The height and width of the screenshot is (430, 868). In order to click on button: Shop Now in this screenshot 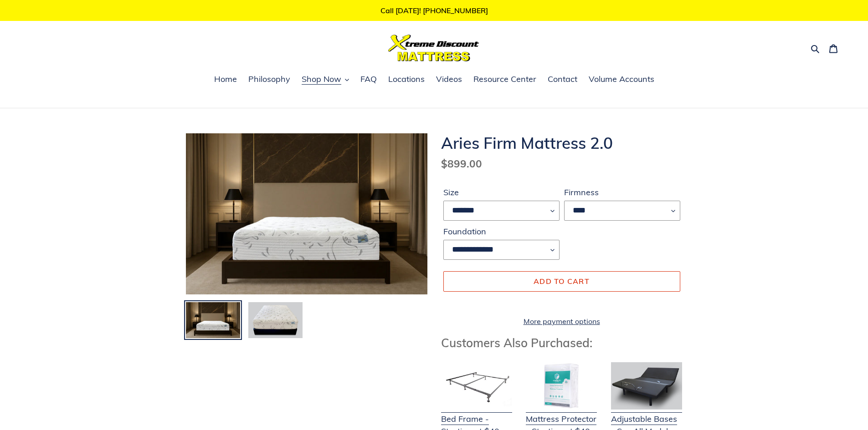, I will do `click(325, 80)`.